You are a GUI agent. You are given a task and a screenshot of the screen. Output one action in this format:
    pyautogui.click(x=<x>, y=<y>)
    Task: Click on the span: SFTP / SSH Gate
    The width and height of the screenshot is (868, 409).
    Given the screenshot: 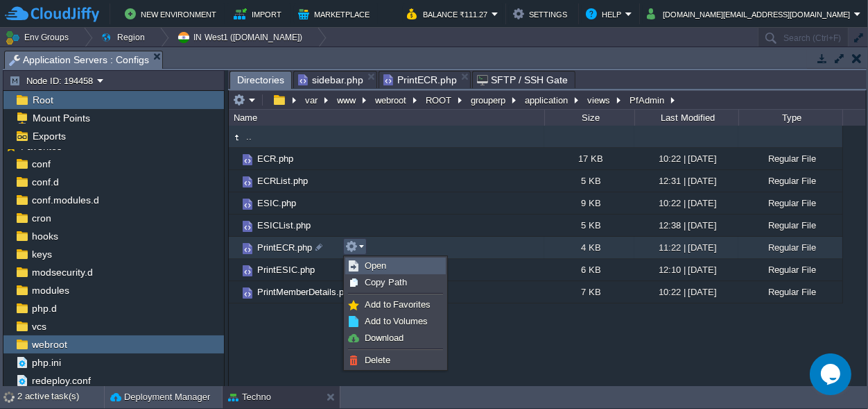 What is the action you would take?
    pyautogui.click(x=522, y=80)
    